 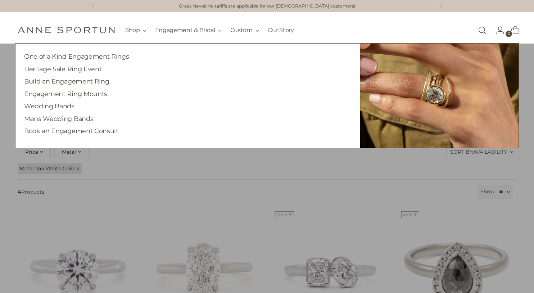 I want to click on button: Engagement & Bridal, so click(x=188, y=30).